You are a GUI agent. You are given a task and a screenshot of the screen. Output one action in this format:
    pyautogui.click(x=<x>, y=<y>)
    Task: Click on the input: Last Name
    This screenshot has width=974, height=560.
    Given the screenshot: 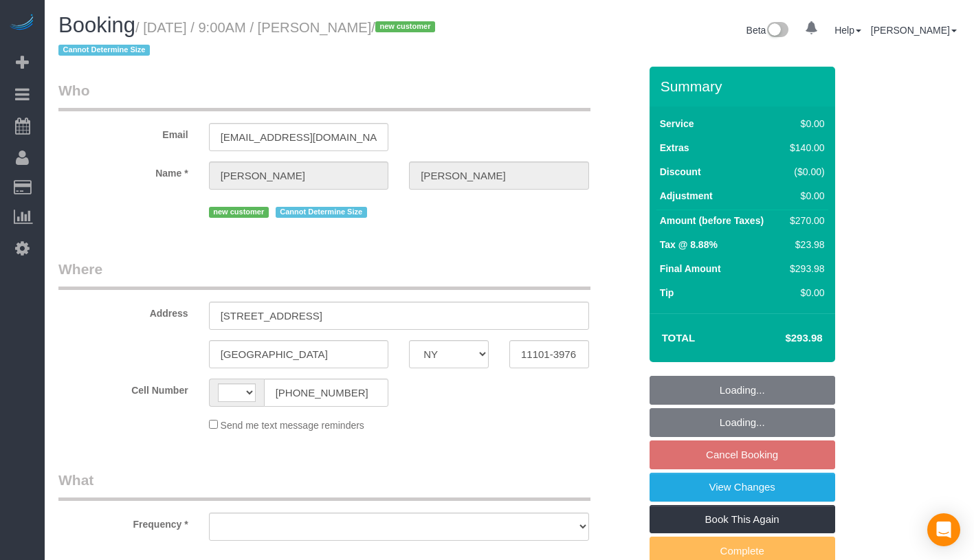 What is the action you would take?
    pyautogui.click(x=499, y=176)
    